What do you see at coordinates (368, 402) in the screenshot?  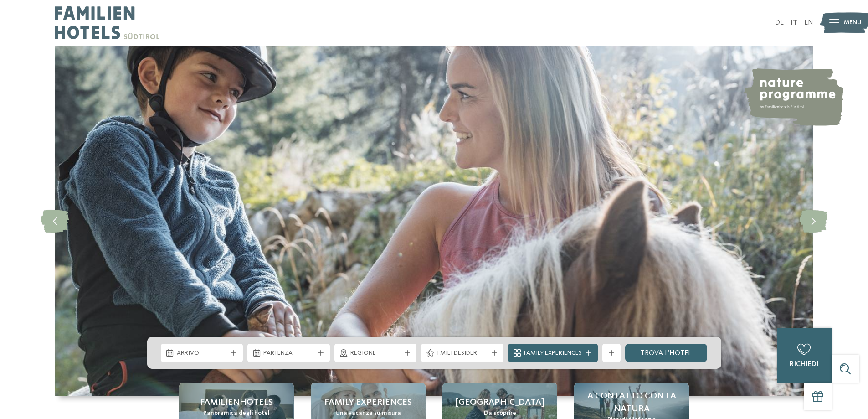 I see `span: Family experiences` at bounding box center [368, 402].